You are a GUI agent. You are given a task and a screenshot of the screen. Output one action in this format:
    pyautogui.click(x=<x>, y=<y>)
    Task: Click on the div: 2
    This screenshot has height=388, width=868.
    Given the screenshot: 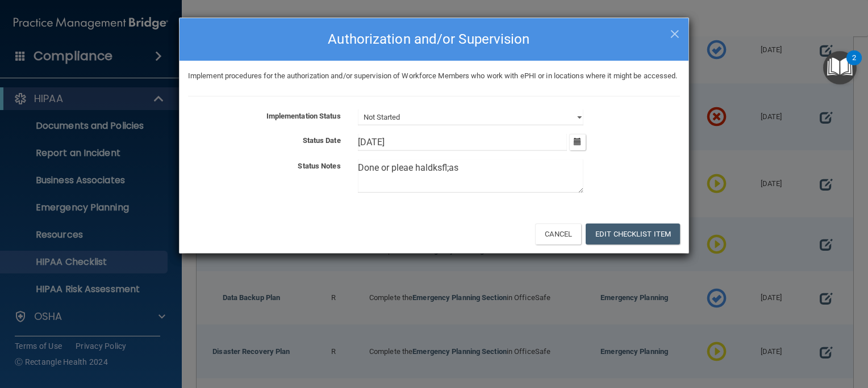 What is the action you would take?
    pyautogui.click(x=854, y=65)
    